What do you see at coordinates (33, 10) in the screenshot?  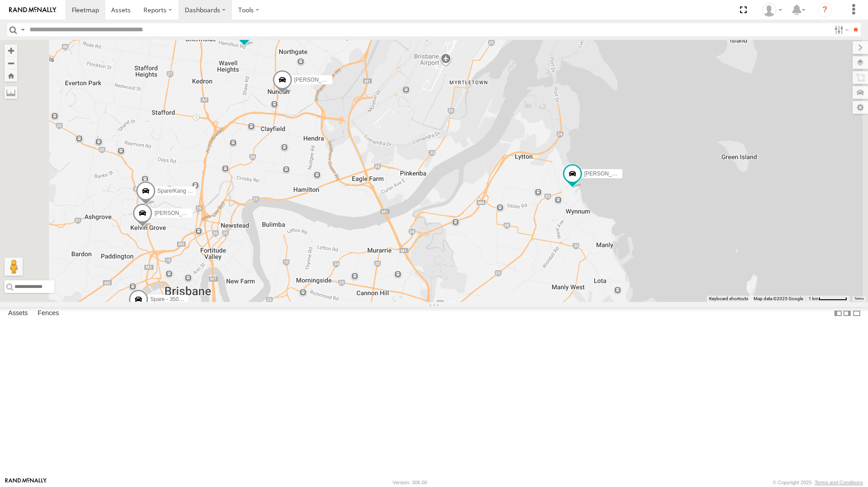 I see `img: rand-logo.svg` at bounding box center [33, 10].